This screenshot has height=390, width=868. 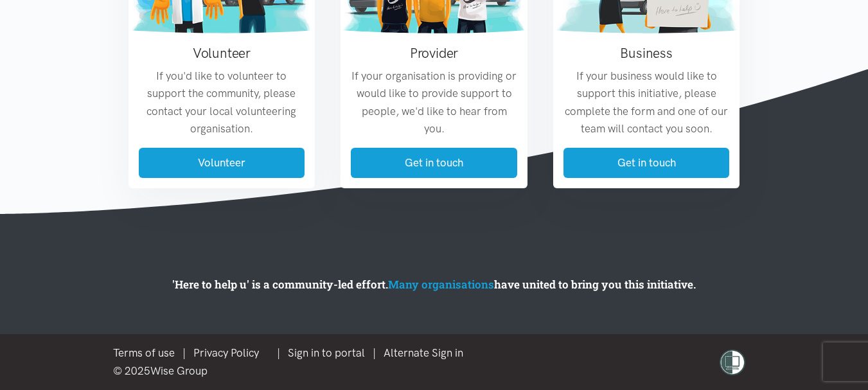 I want to click on a: Sign in to portal, so click(x=326, y=353).